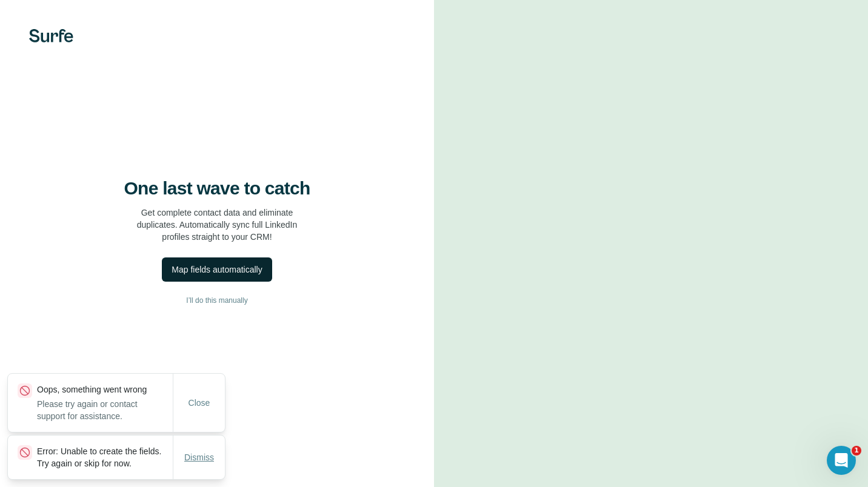 This screenshot has width=868, height=487. I want to click on p: Get complete contact data and eliminate duplicates. Automatically sync full LinkedIn profiles str..., so click(217, 224).